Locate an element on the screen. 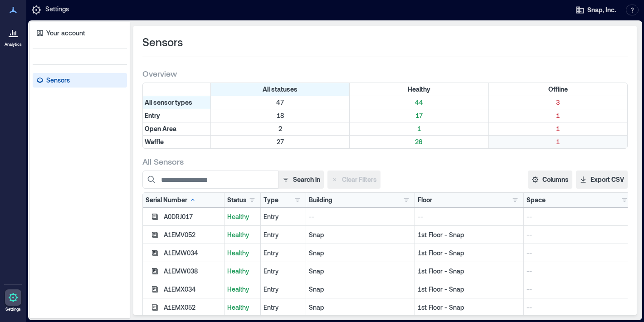  button: Export CSV is located at coordinates (602, 180).